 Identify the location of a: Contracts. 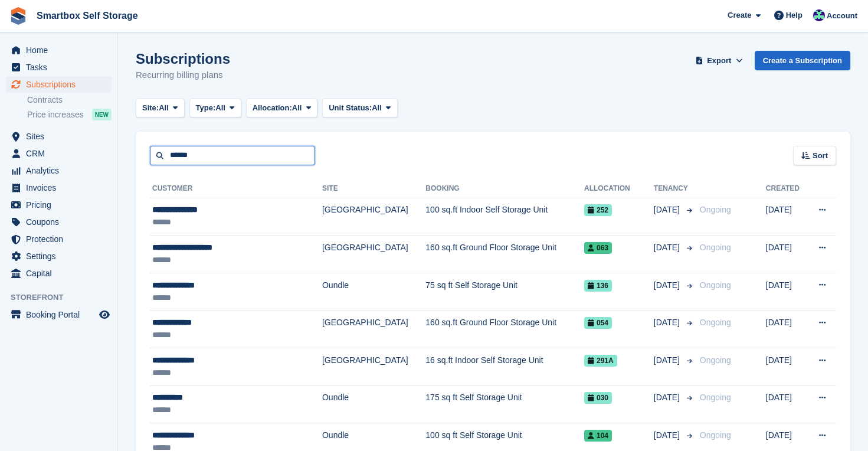
(69, 100).